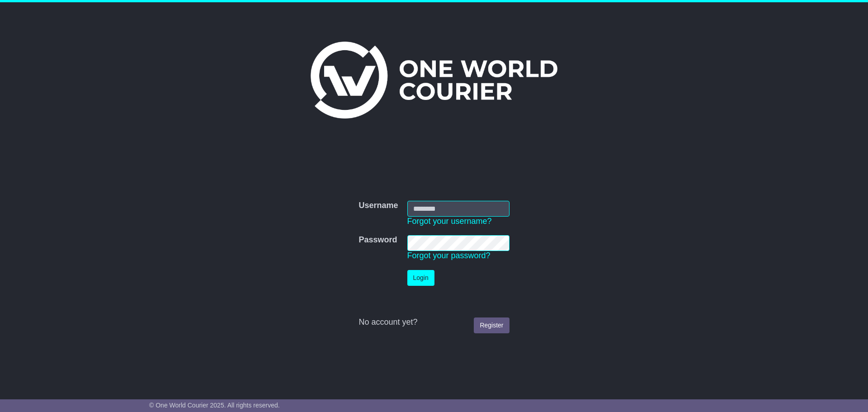 The image size is (868, 412). I want to click on img: One World, so click(434, 80).